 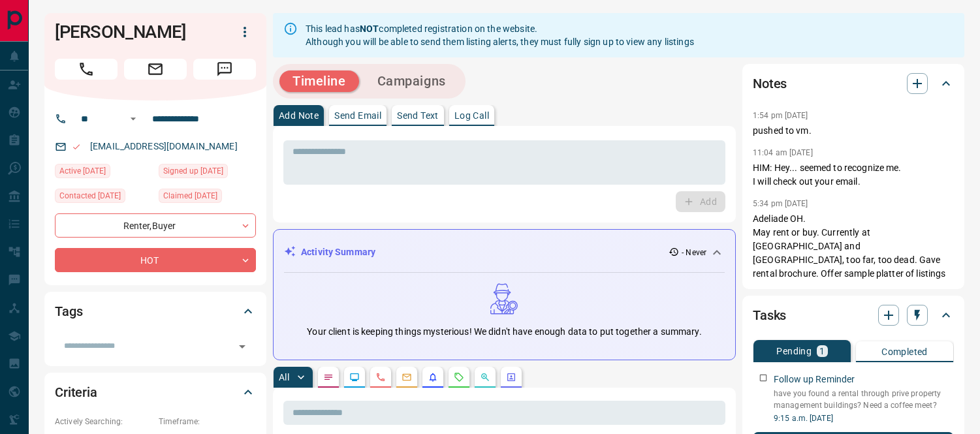 I want to click on h2: Notes, so click(x=769, y=83).